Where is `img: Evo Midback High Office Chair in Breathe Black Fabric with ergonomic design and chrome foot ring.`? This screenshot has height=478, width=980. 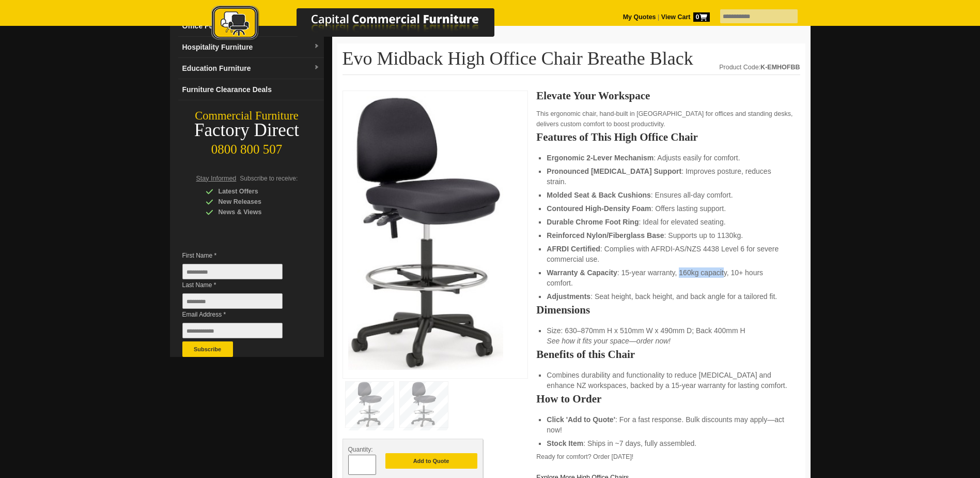
img: Evo Midback High Office Chair in Breathe Black Fabric with ergonomic design and chrome foot ring. is located at coordinates (426, 233).